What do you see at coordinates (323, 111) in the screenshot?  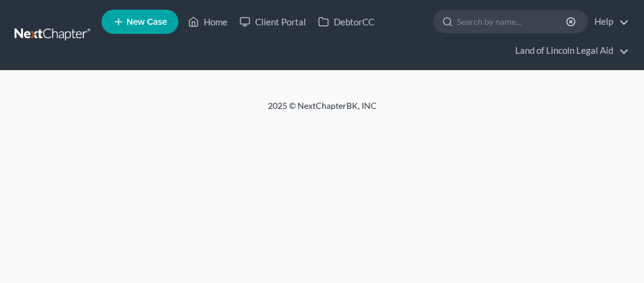 I see `div: 2025 © NextChapterBK, INC` at bounding box center [323, 111].